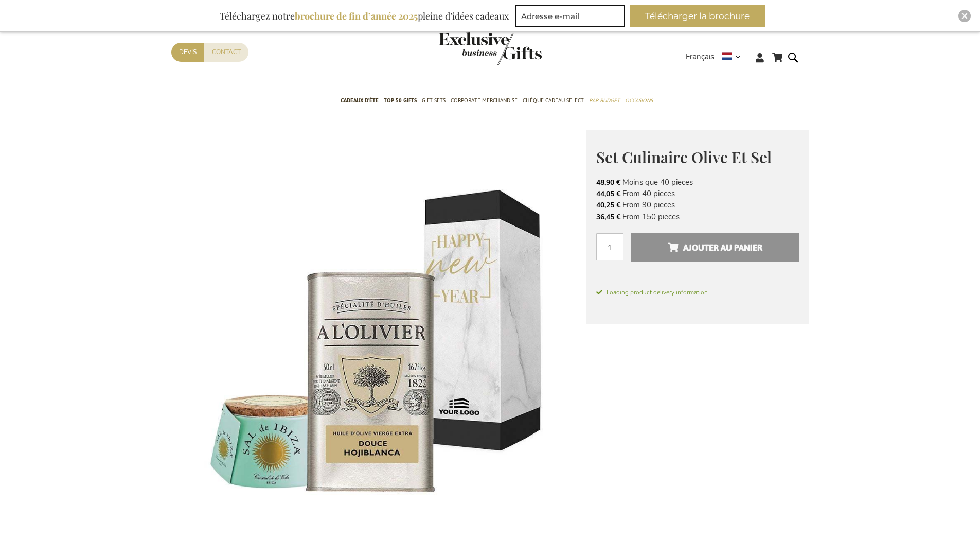 This screenshot has width=980, height=556. What do you see at coordinates (464, 49) in the screenshot?
I see `a: store logo` at bounding box center [464, 49].